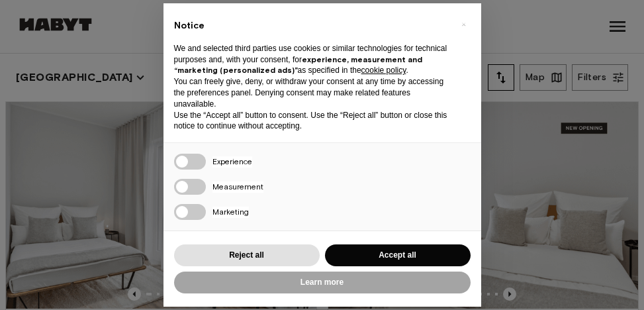  Describe the element at coordinates (238, 187) in the screenshot. I see `span: Measurement` at that location.